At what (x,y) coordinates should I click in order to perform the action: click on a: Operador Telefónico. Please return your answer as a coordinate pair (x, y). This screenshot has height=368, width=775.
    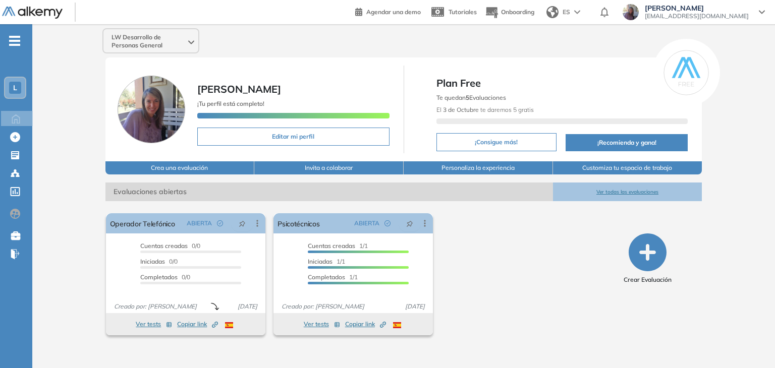
    Looking at the image, I should click on (142, 223).